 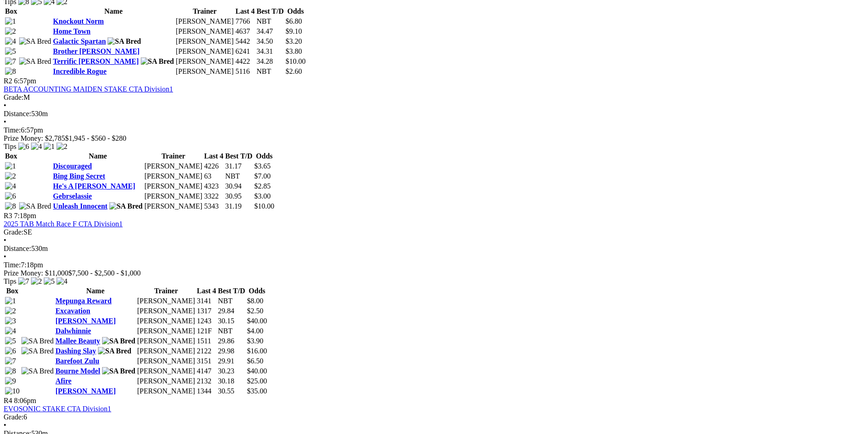 I want to click on td: 34.50, so click(x=270, y=41).